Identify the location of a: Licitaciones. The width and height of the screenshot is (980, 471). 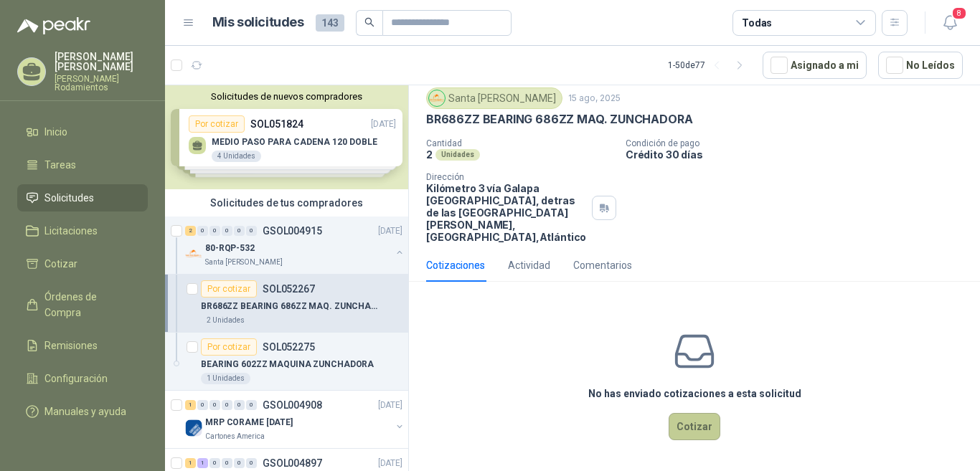
(83, 231).